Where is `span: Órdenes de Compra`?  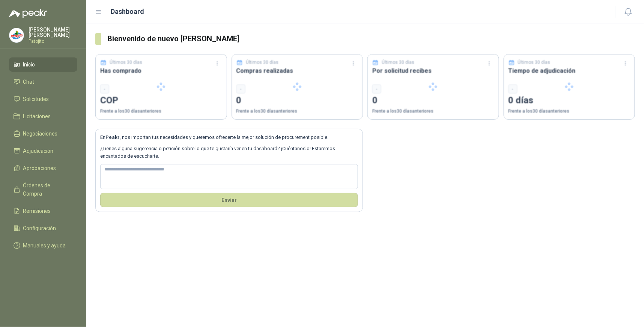 span: Órdenes de Compra is located at coordinates (46, 189).